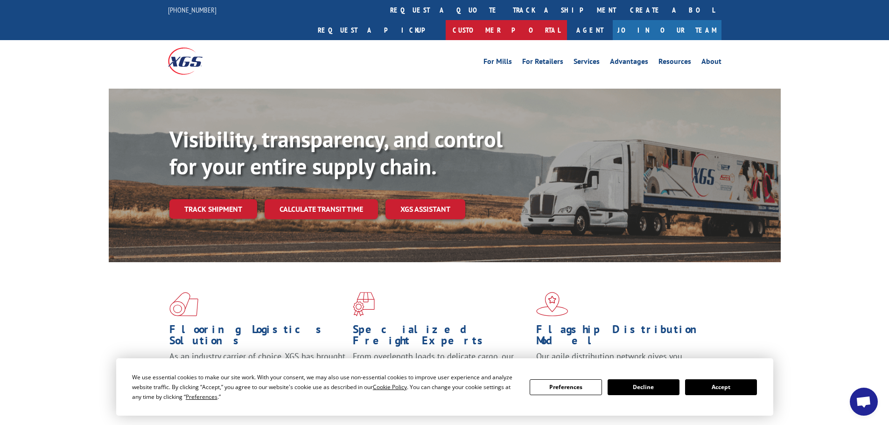 This screenshot has width=889, height=425. I want to click on a: Request a pickup, so click(378, 30).